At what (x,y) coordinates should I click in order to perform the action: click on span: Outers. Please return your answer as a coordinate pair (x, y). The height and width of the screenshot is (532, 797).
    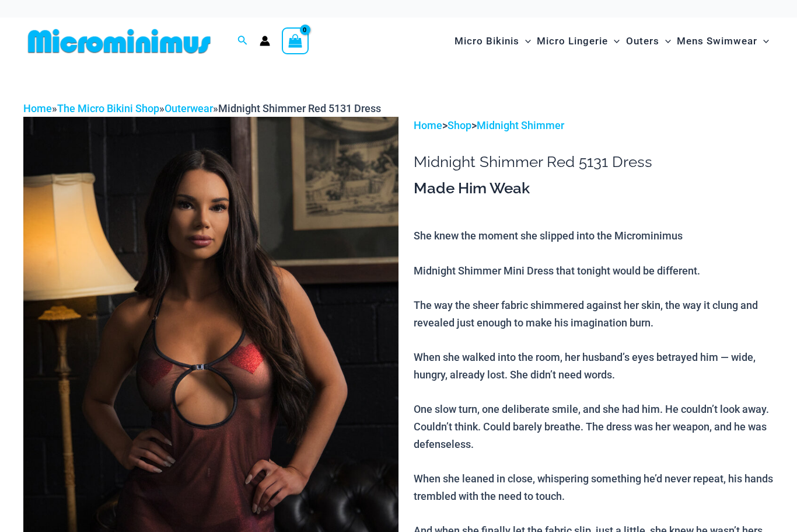
    Looking at the image, I should click on (643, 41).